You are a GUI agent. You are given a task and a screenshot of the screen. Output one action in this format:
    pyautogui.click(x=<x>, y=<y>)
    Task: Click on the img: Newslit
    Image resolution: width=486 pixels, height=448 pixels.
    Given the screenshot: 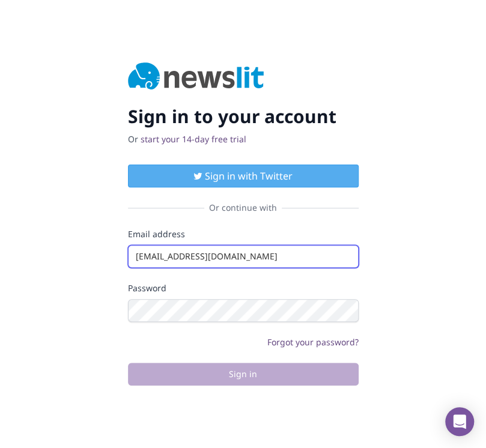 What is the action you would take?
    pyautogui.click(x=196, y=77)
    